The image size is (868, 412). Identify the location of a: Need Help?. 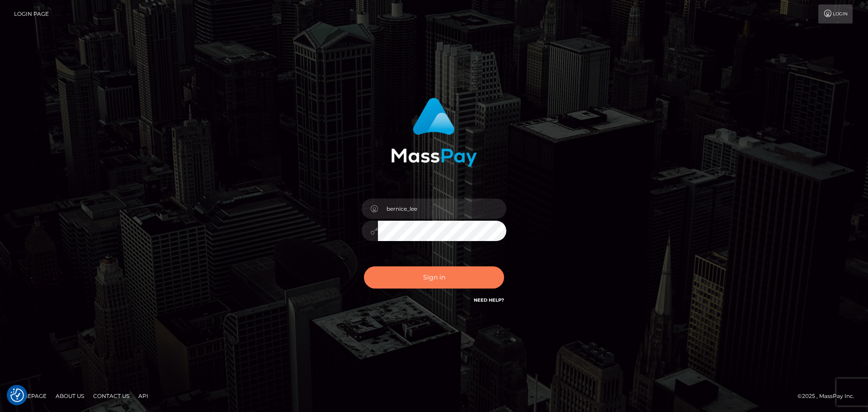
(489, 300).